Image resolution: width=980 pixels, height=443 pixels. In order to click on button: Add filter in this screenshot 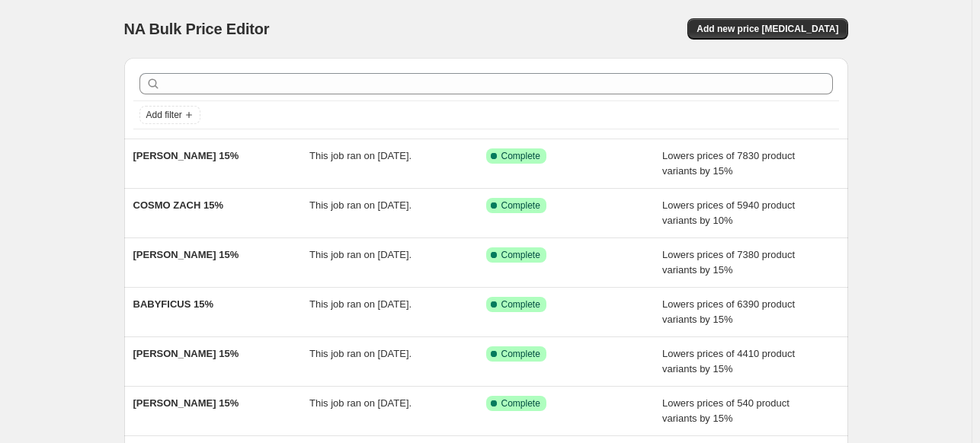, I will do `click(170, 115)`.